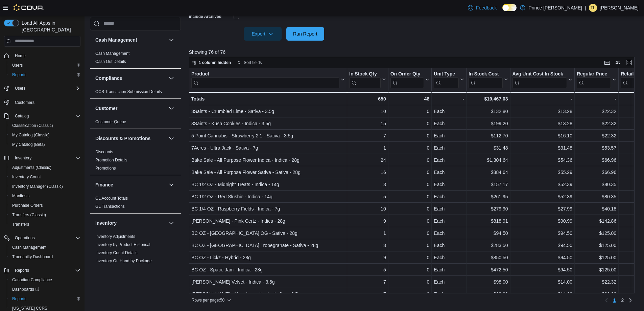 The height and width of the screenshot is (311, 644). What do you see at coordinates (25, 238) in the screenshot?
I see `span: Operations` at bounding box center [25, 238].